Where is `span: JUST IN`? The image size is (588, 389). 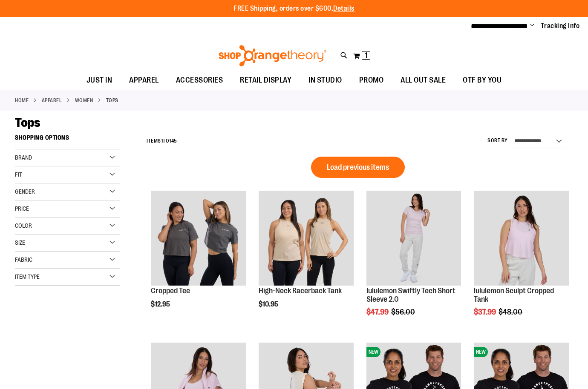
span: JUST IN is located at coordinates (99, 80).